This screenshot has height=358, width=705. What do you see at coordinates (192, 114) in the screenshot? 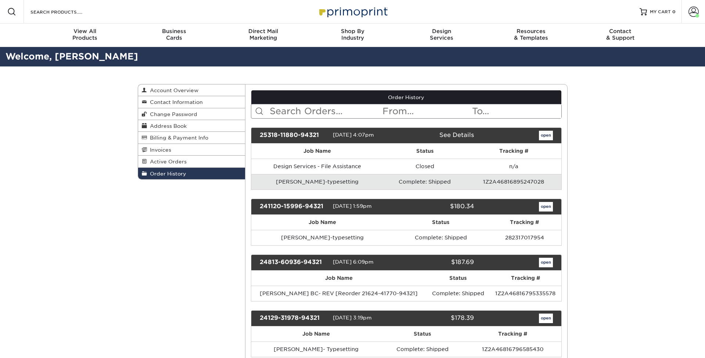
I see `a: Change Password` at bounding box center [192, 114].